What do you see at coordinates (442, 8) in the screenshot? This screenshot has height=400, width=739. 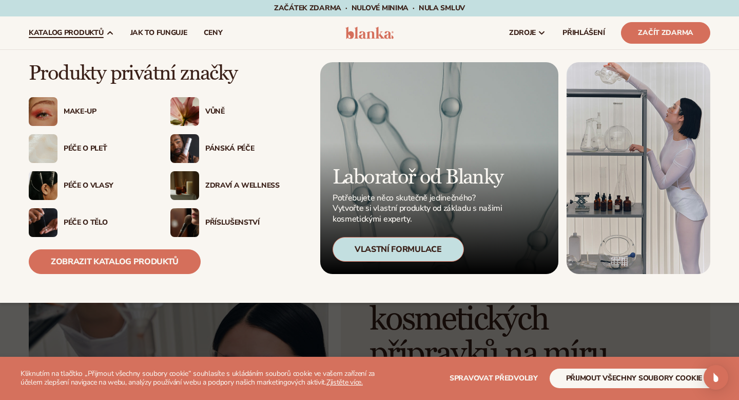 I see `font: NULA smluv` at bounding box center [442, 8].